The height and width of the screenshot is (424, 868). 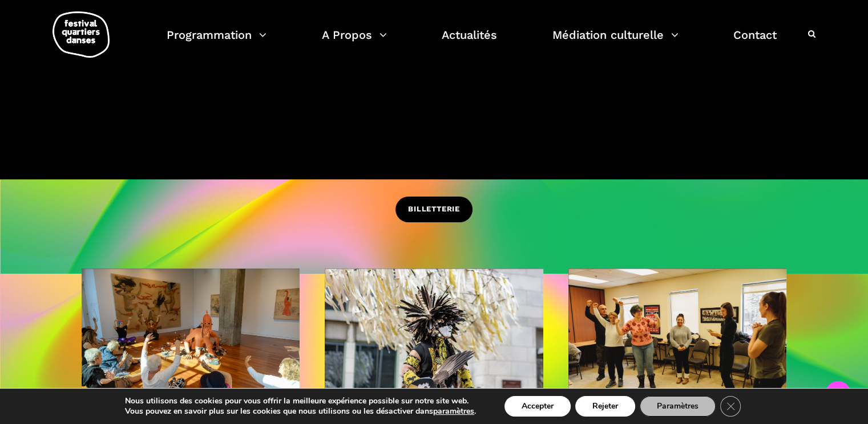 I want to click on img: 20240905-9595, so click(x=190, y=341).